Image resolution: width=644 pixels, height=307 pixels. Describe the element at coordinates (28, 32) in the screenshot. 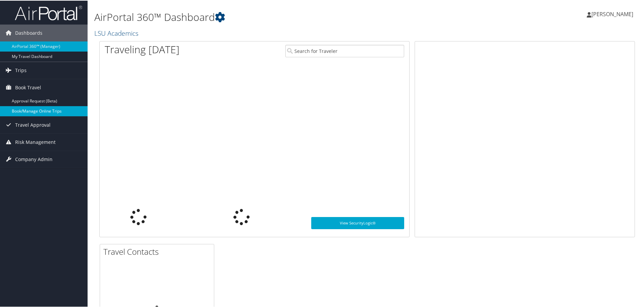

I see `span: Dashboards` at that location.